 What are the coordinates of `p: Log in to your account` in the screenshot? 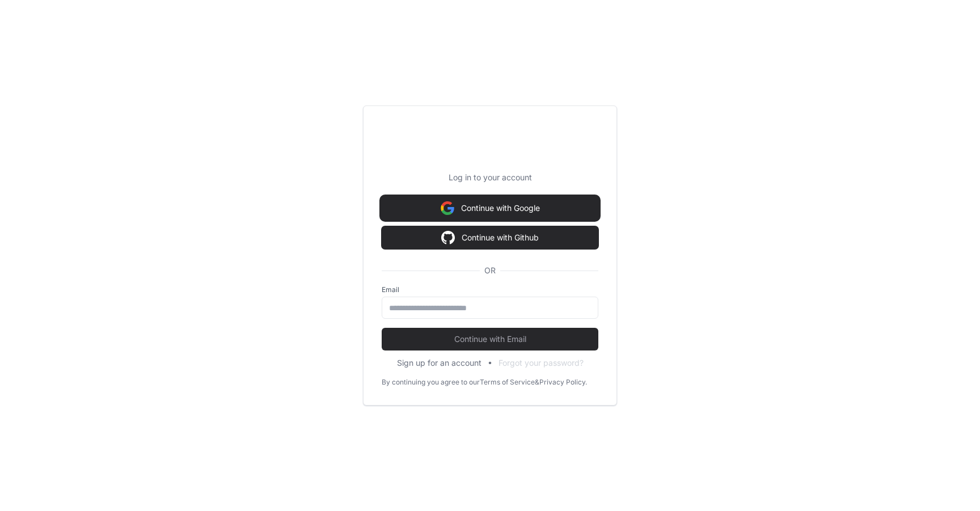 It's located at (490, 177).